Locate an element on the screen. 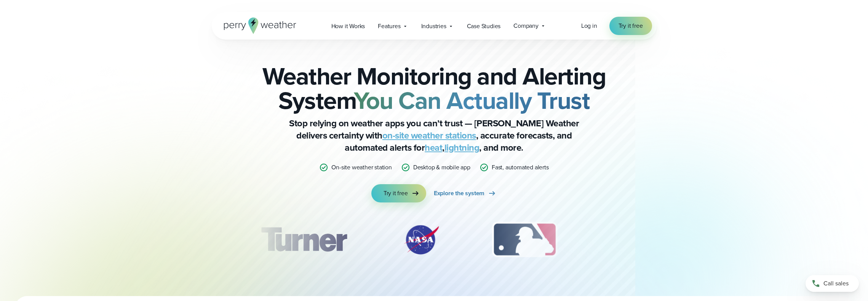 Image resolution: width=868 pixels, height=301 pixels. div: 4 of 12 is located at coordinates (631, 239).